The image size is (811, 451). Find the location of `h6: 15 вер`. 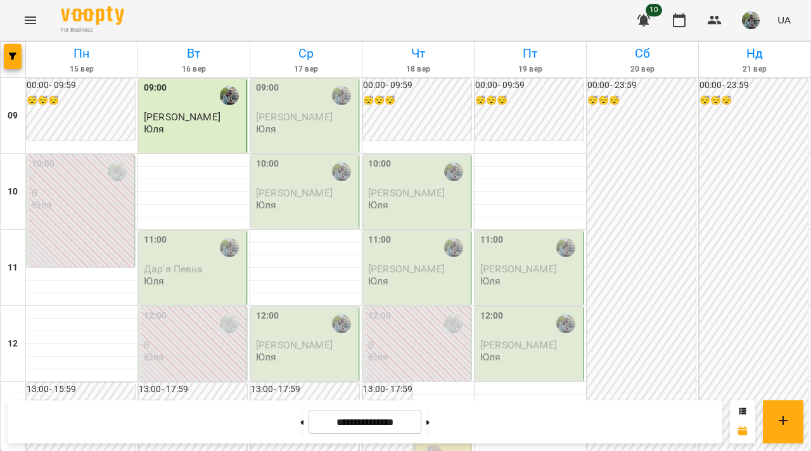

h6: 15 вер is located at coordinates (82, 69).